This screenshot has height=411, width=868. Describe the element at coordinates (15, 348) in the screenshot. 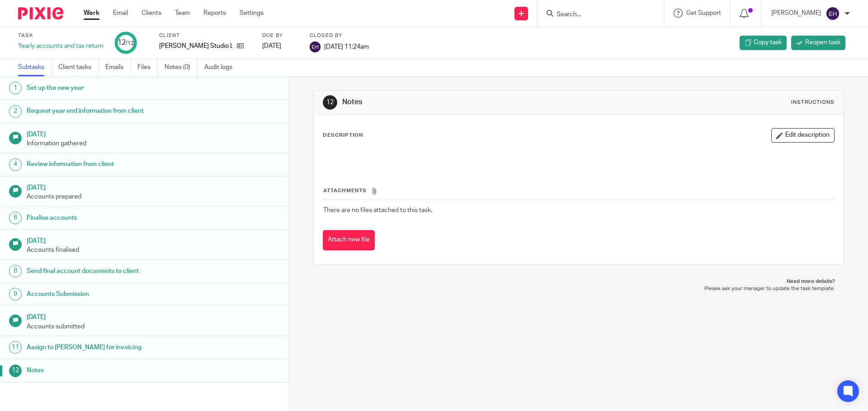

I see `div: 11` at that location.